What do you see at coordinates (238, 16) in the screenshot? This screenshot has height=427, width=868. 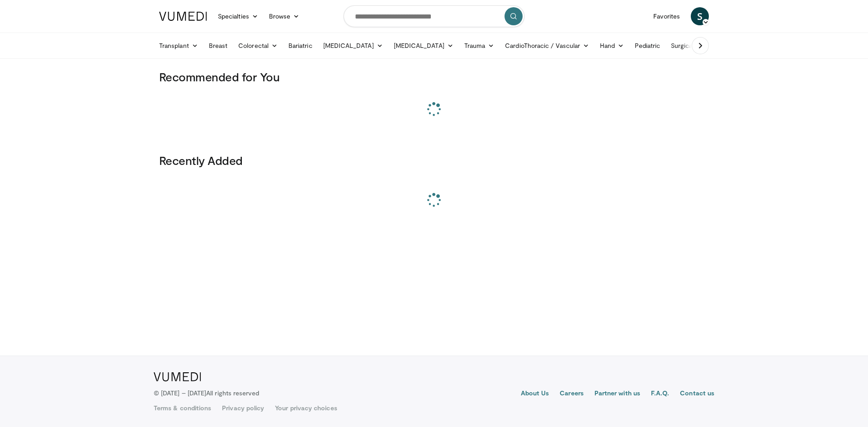 I see `a: Specialties` at bounding box center [238, 16].